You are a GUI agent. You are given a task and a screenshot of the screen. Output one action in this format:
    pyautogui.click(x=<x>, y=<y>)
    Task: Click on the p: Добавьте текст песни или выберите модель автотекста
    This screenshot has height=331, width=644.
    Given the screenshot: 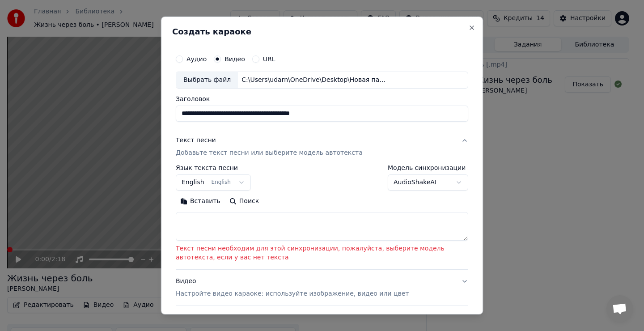 What is the action you would take?
    pyautogui.click(x=269, y=153)
    